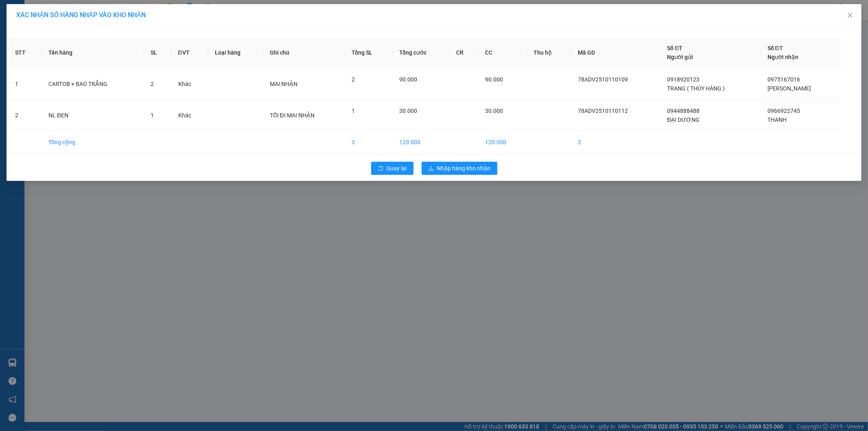 This screenshot has height=431, width=868. I want to click on th: Tổng SL, so click(369, 53).